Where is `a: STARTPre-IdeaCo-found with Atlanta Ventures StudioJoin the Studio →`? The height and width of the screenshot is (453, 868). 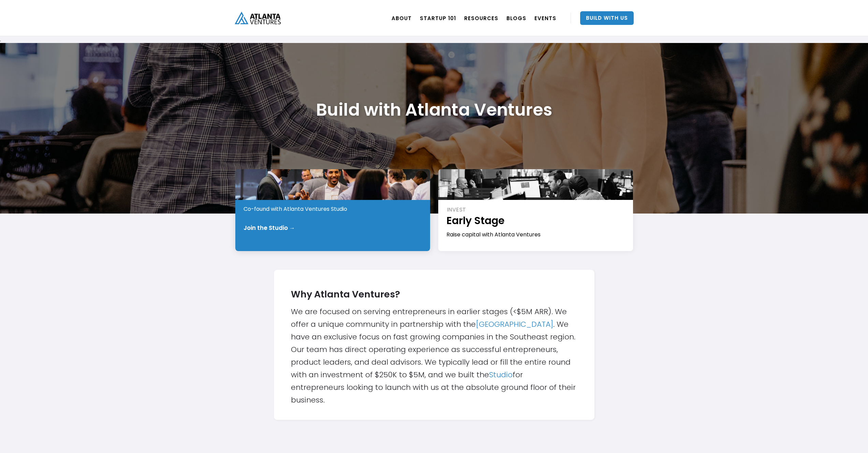
a: STARTPre-IdeaCo-found with Atlanta Ventures StudioJoin the Studio → is located at coordinates (332, 210).